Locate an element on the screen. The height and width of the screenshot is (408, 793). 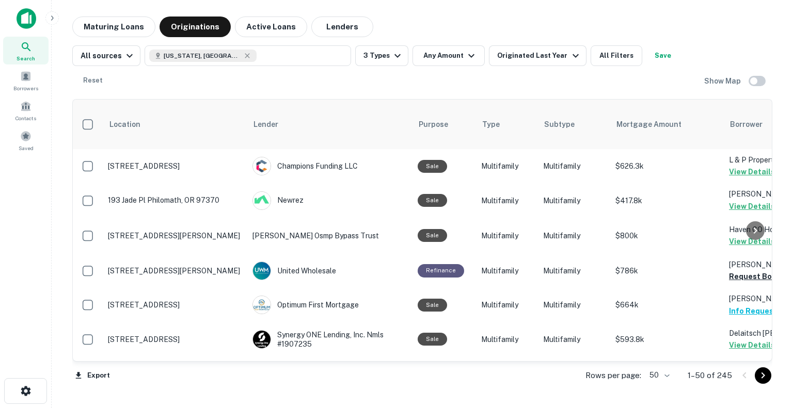
p: 193 Jade Pl Philomath, OR 97370 is located at coordinates (175, 200).